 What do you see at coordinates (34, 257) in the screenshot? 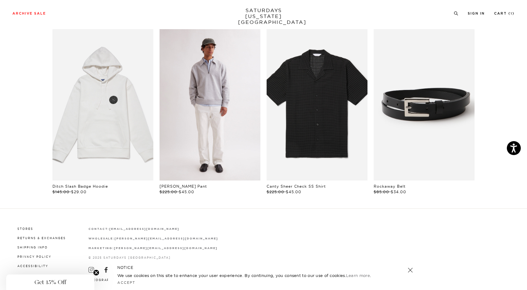
I see `a: Privacy Policy` at bounding box center [34, 257].